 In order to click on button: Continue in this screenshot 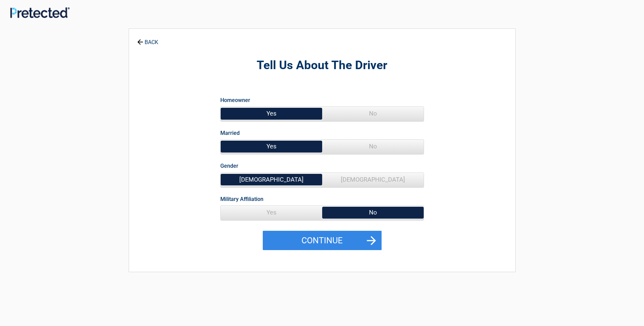, I will do `click(322, 241)`.